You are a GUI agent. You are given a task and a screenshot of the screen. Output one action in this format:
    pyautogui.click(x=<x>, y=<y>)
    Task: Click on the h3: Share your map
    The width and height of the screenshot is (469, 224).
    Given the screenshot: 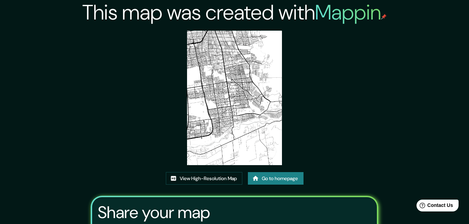 What is the action you would take?
    pyautogui.click(x=154, y=212)
    